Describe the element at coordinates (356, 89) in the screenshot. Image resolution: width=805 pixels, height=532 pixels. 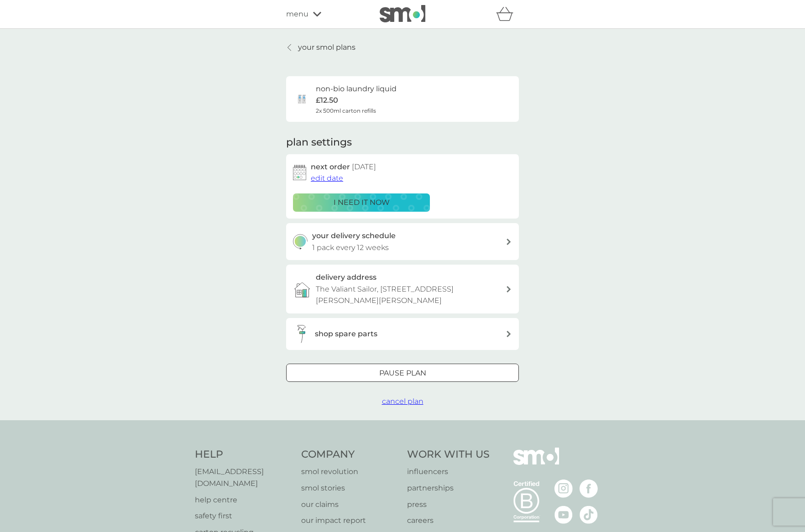
I see `h6: non-bio laundry liquid` at that location.